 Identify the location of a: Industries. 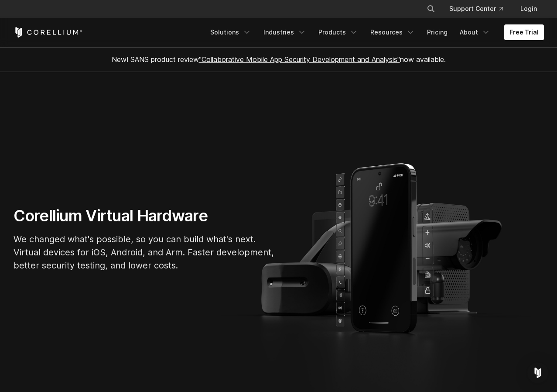
(285, 32).